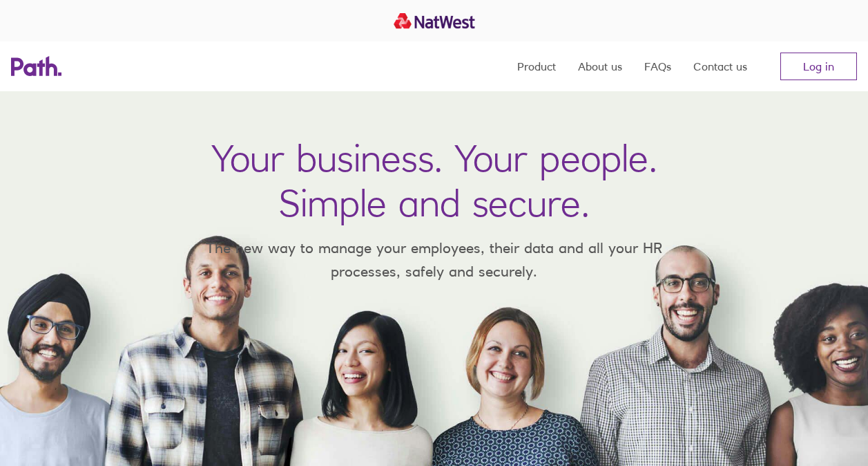 The width and height of the screenshot is (868, 466). Describe the element at coordinates (435, 259) in the screenshot. I see `p: The new way to manage your employees, their data and all your HR processes, safely and securely.` at that location.